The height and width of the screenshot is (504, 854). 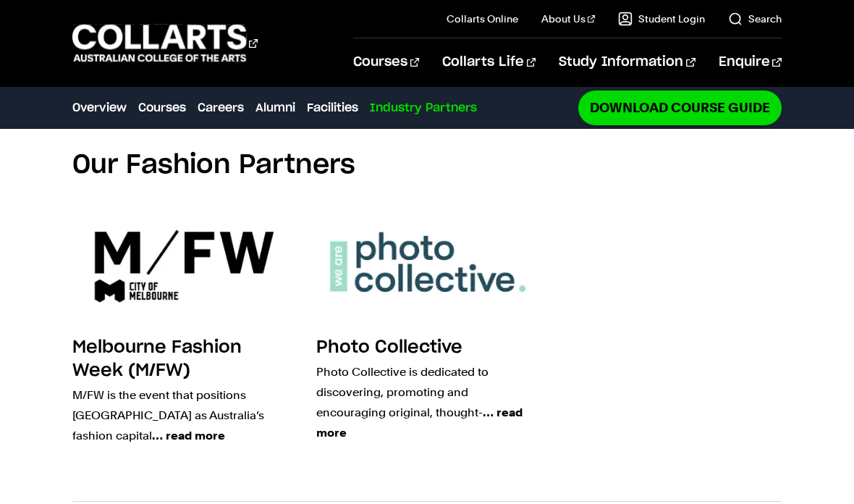 What do you see at coordinates (188, 435) in the screenshot?
I see `span: … read more` at bounding box center [188, 435].